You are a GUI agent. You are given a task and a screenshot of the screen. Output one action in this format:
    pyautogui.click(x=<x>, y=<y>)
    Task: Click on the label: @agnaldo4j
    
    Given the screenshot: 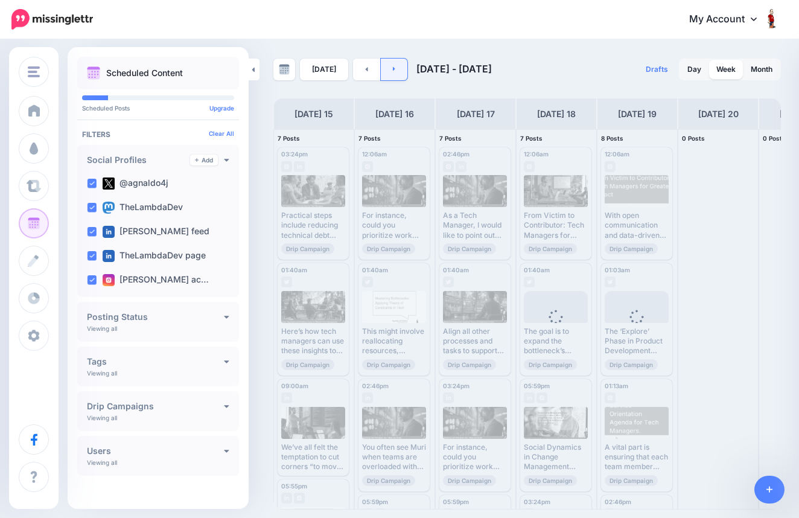 What is the action you would take?
    pyautogui.click(x=135, y=183)
    